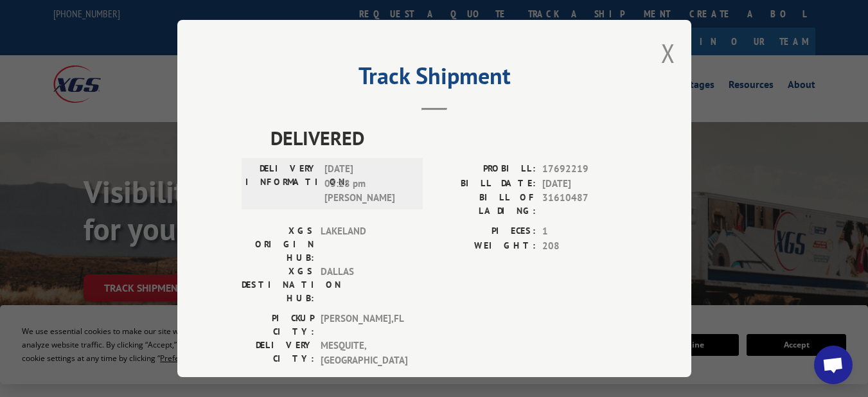  I want to click on span: 31610487, so click(585, 204).